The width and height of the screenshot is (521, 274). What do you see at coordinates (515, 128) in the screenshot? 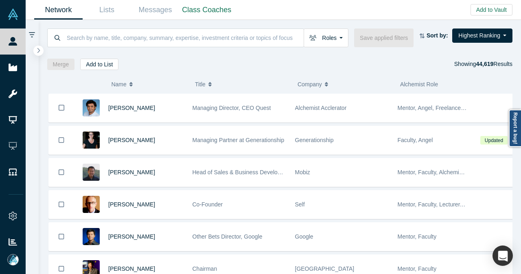
I see `a: Report a bug!` at bounding box center [515, 128].